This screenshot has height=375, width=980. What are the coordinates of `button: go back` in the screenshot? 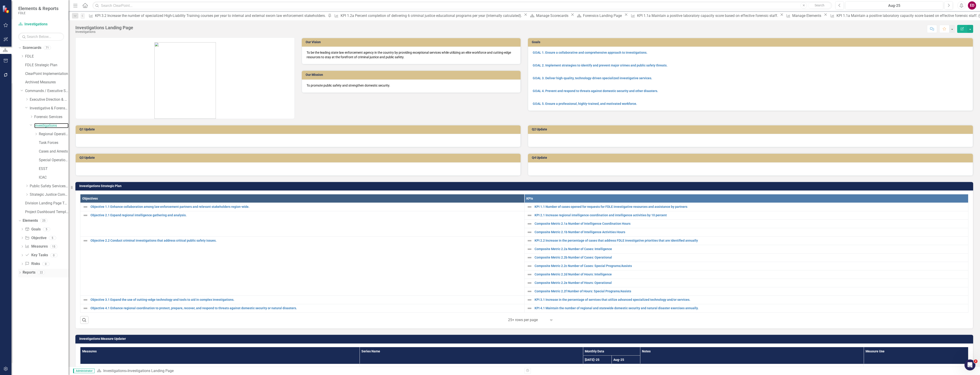 It's located at (7, 6).